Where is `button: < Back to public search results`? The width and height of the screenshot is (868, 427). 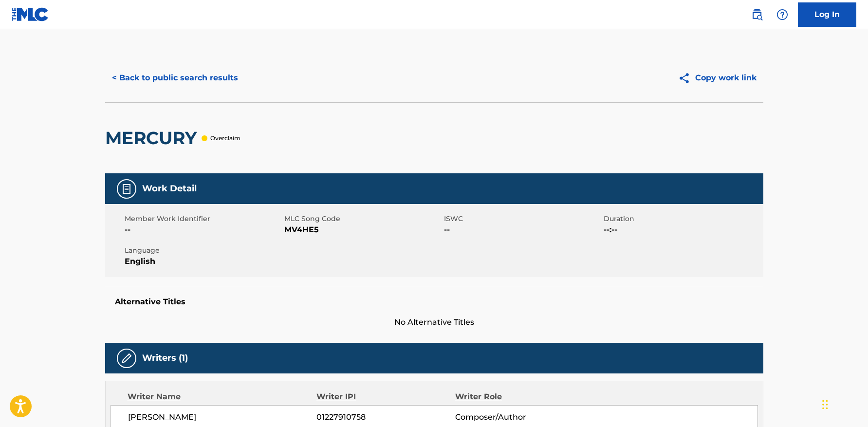
button: < Back to public search results is located at coordinates (175, 78).